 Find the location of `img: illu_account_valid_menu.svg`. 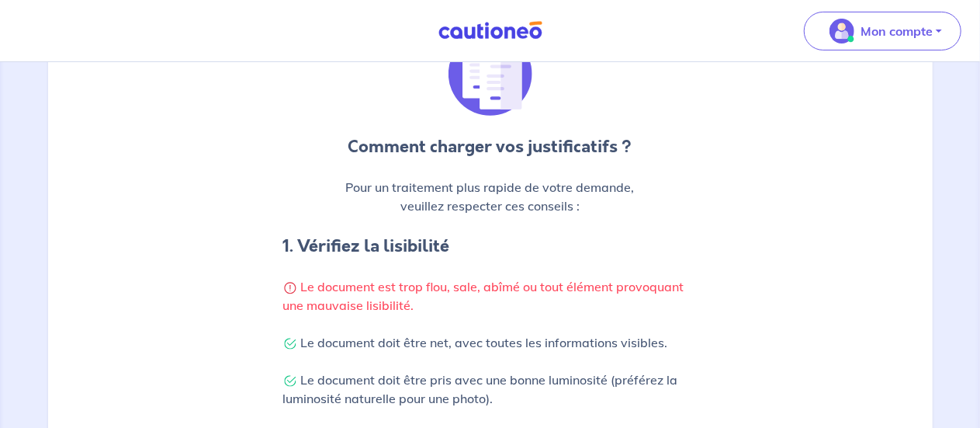

img: illu_account_valid_menu.svg is located at coordinates (842, 31).